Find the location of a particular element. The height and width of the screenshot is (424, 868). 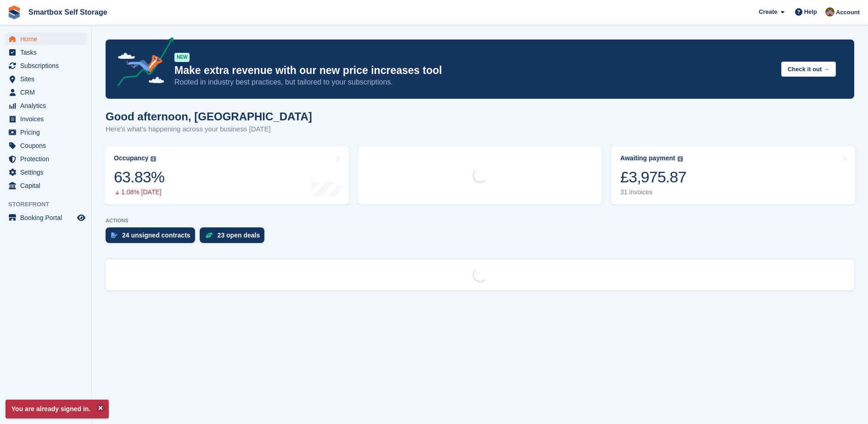

img: stora-icon-8386f47178a22dfd0bd8f6a31ec36ba5ce8667c1dd55bd0f319d3a0aa187defe.svg is located at coordinates (14, 12).